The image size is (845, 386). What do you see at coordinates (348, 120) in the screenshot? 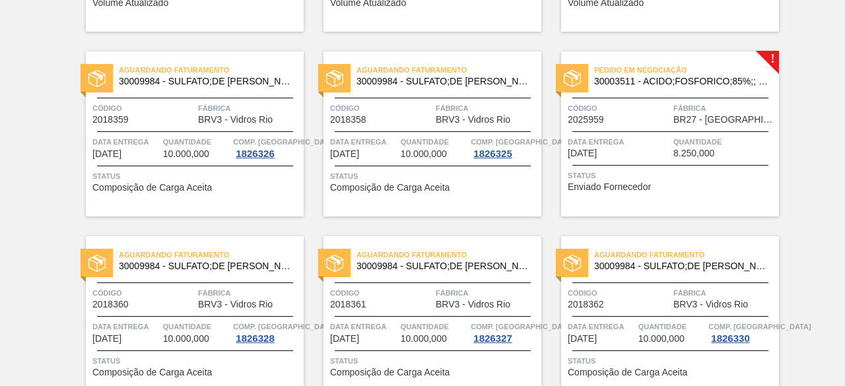
I see `span: 2018358` at bounding box center [348, 120].